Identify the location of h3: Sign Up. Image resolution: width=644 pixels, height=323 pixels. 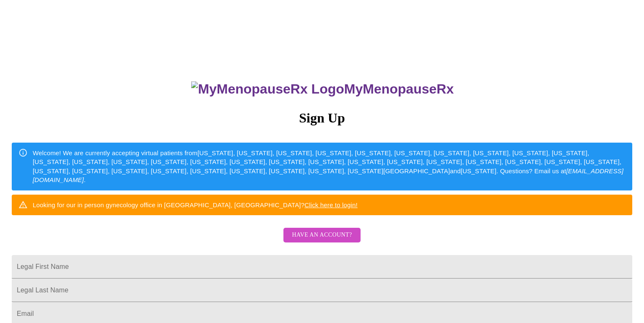
(322, 117).